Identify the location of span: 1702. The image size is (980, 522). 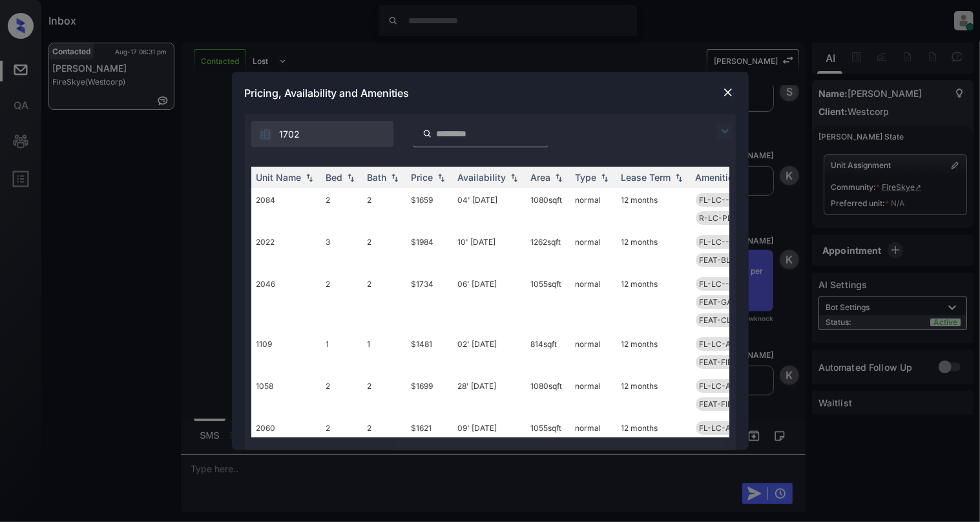
(290, 134).